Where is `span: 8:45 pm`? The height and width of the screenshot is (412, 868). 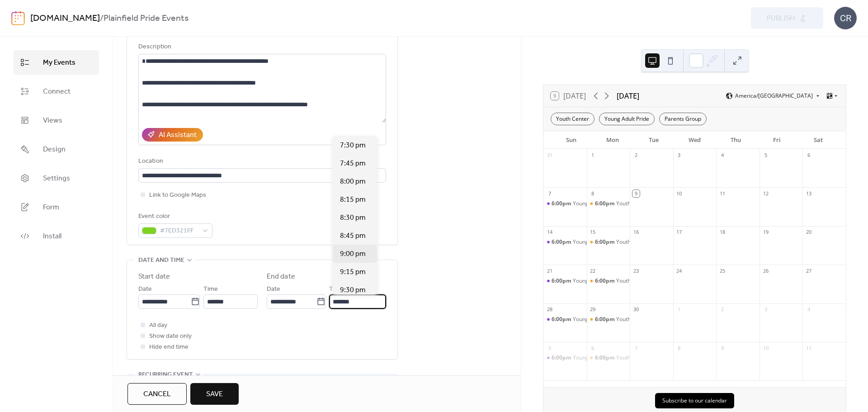
span: 8:45 pm is located at coordinates (353, 236).